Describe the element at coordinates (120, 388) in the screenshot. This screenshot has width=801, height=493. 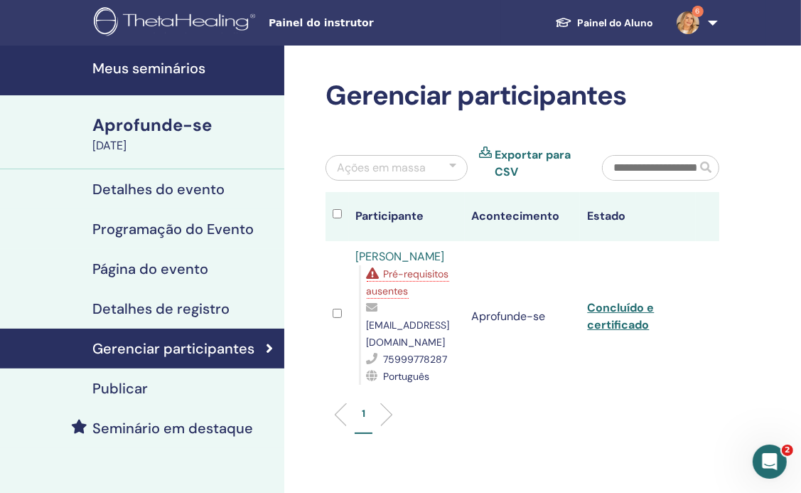
I see `h4: Publicar` at that location.